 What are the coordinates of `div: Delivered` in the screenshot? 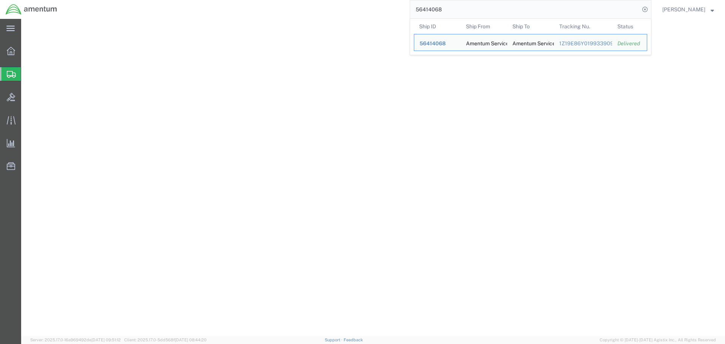 It's located at (629, 43).